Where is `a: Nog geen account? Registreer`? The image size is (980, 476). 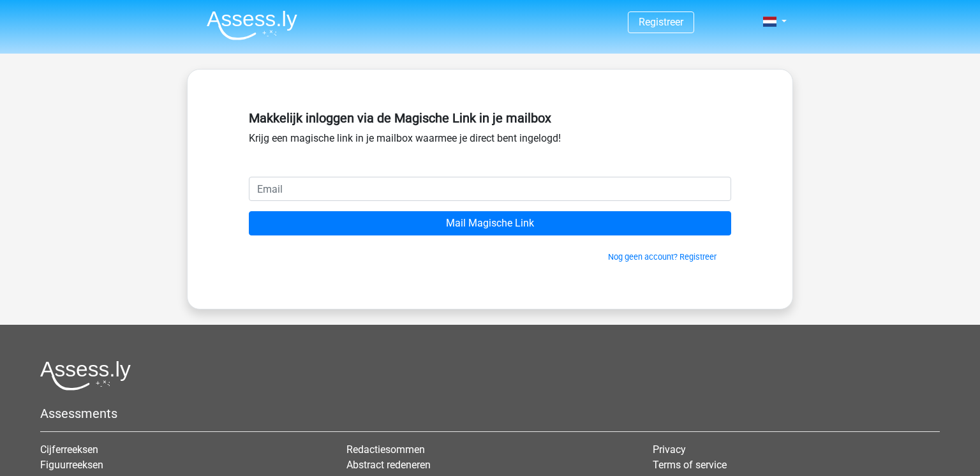 a: Nog geen account? Registreer is located at coordinates (662, 256).